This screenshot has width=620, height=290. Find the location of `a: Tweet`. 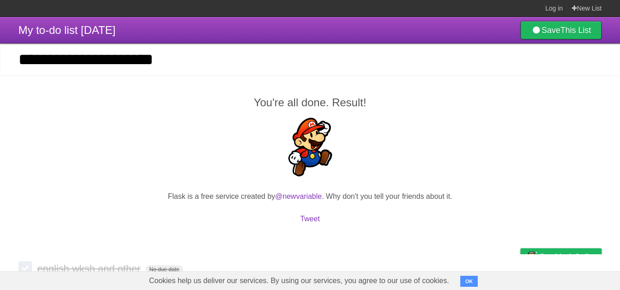

a: Tweet is located at coordinates (310, 219).